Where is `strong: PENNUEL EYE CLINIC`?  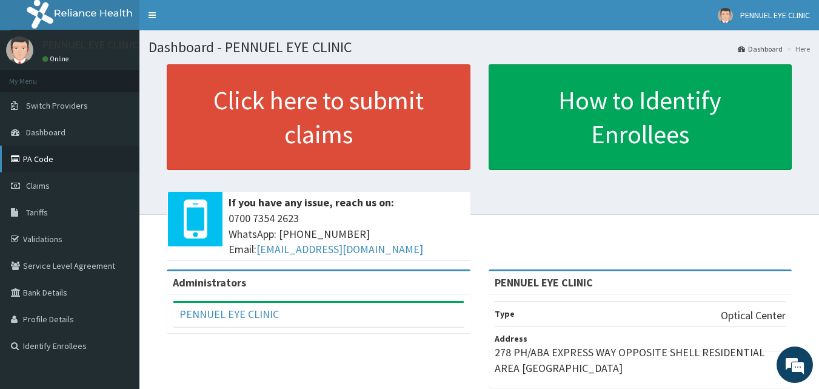 strong: PENNUEL EYE CLINIC is located at coordinates (544, 282).